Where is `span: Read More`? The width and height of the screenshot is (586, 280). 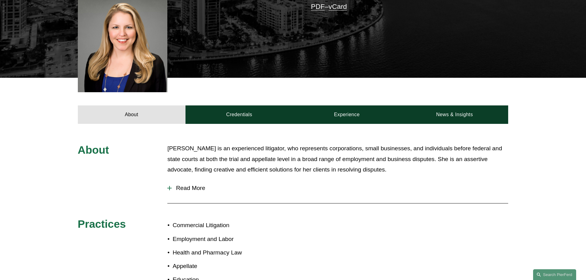 span: Read More is located at coordinates (340, 188).